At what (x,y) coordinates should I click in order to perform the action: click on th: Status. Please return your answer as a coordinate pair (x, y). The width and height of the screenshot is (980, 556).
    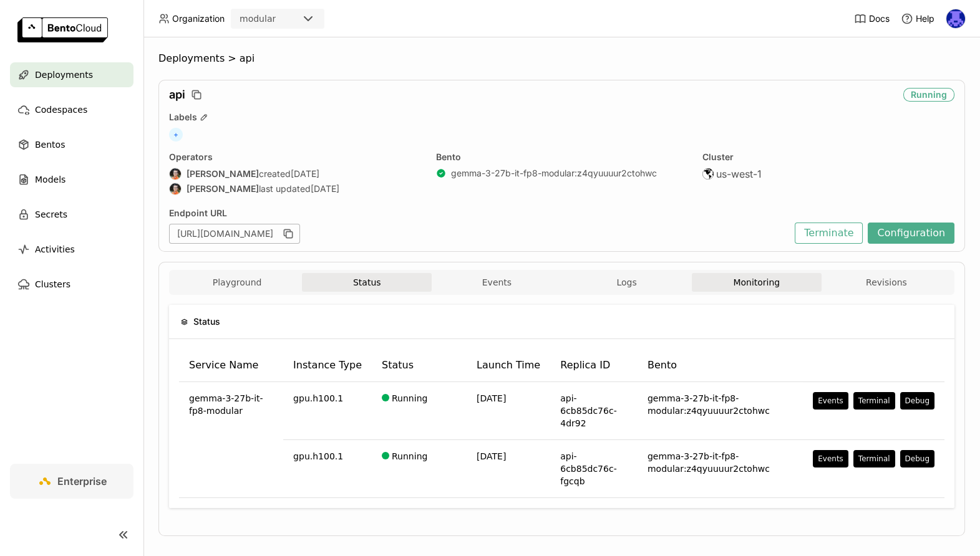
    Looking at the image, I should click on (419, 365).